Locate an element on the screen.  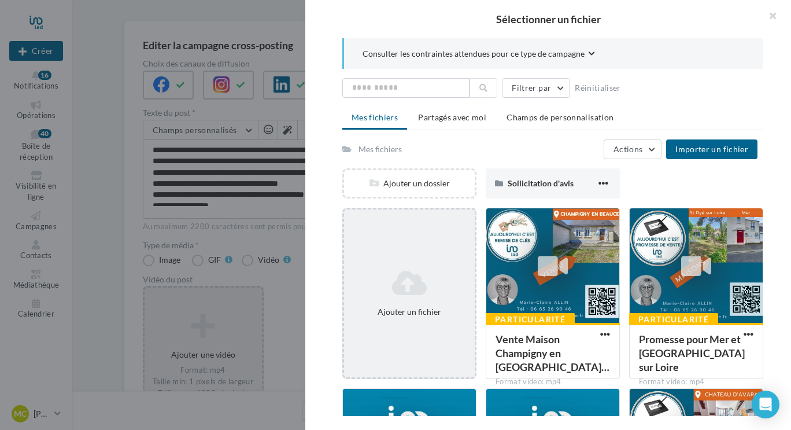
span: Partagés avec moi is located at coordinates (452, 117).